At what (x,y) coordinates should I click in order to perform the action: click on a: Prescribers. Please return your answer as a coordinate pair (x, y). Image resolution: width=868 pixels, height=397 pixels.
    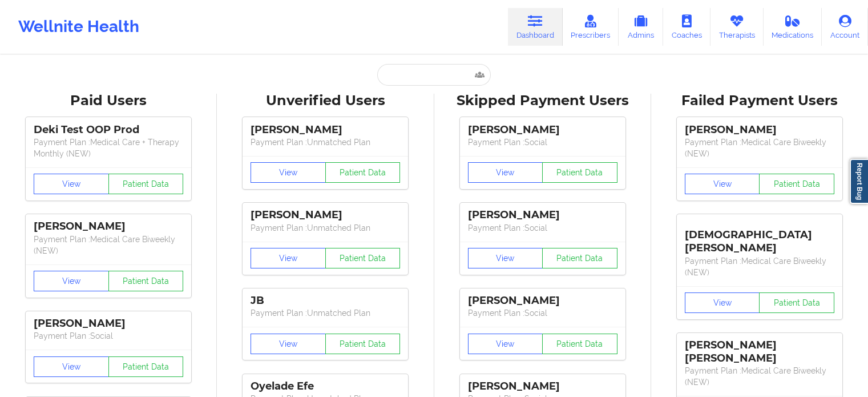
    Looking at the image, I should click on (591, 26).